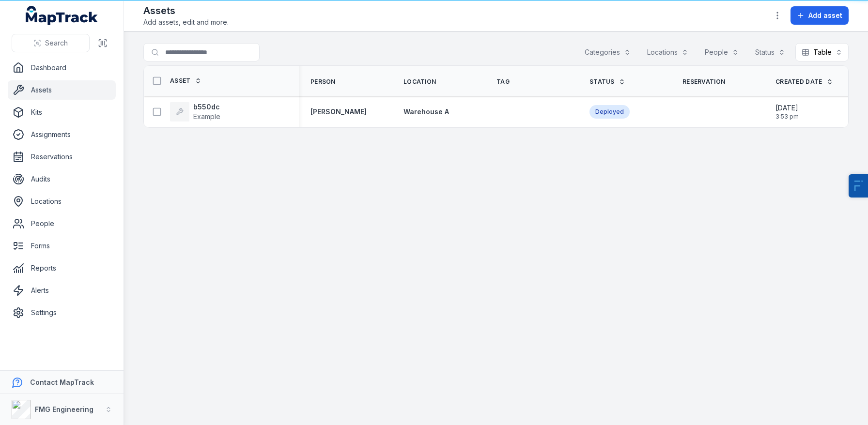  I want to click on button: People, so click(722, 53).